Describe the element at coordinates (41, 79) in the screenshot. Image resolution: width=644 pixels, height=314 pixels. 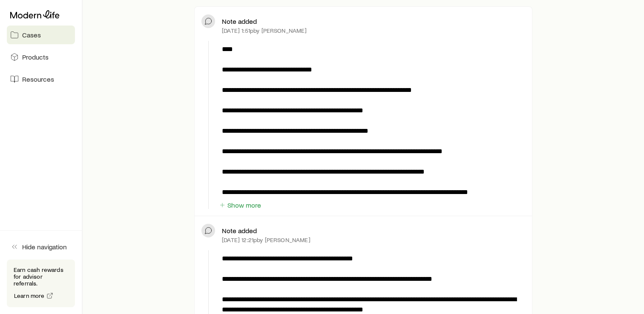
I see `a: Resources` at that location.